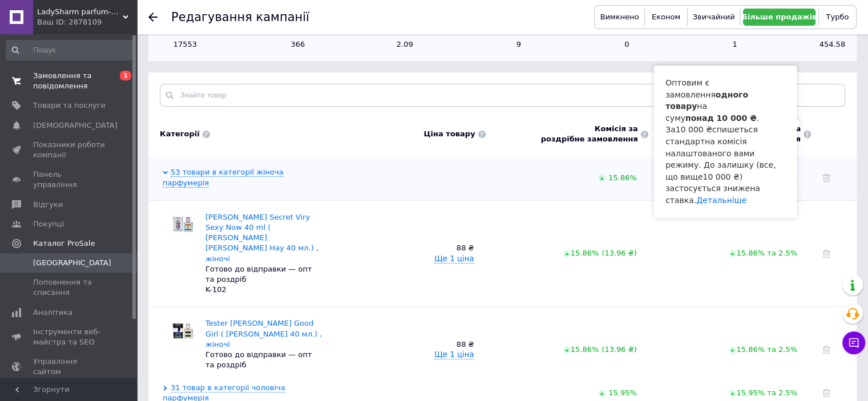 The height and width of the screenshot is (401, 868). I want to click on span: 17553, so click(178, 44).